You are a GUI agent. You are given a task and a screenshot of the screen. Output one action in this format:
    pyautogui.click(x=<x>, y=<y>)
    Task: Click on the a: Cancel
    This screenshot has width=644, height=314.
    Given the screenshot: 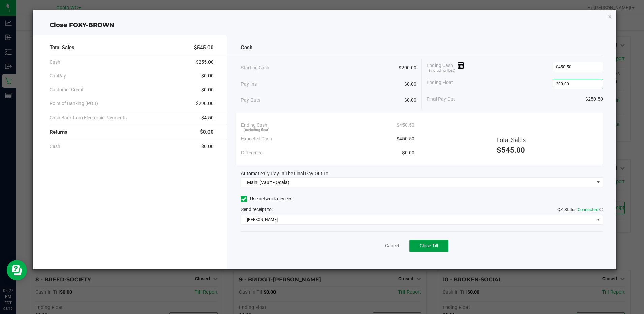 What is the action you would take?
    pyautogui.click(x=392, y=245)
    